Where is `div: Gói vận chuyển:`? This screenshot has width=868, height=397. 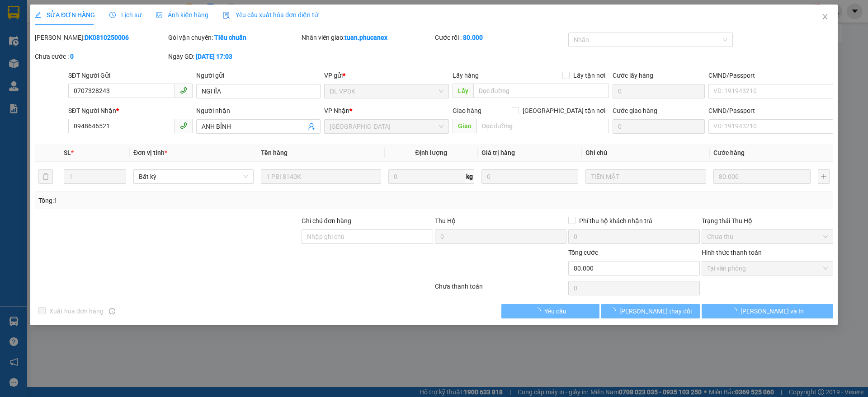
div: Gói vận chuyển: is located at coordinates (234, 38).